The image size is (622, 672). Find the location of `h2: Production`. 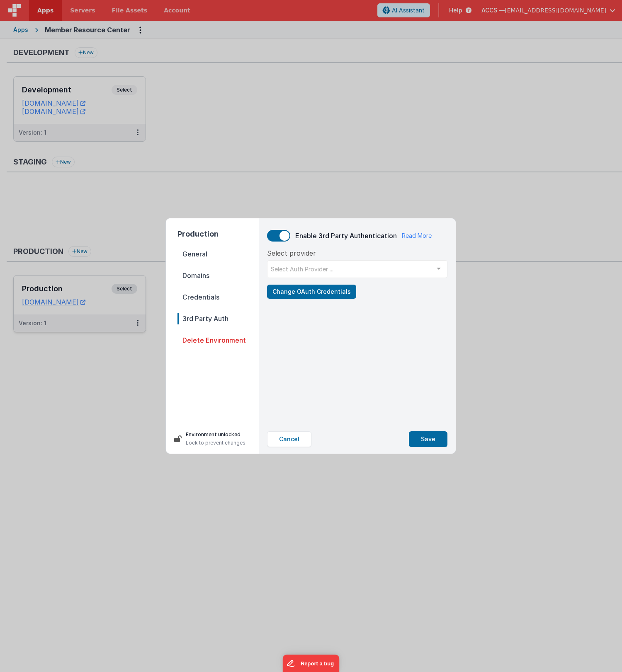

h2: Production is located at coordinates (218, 234).